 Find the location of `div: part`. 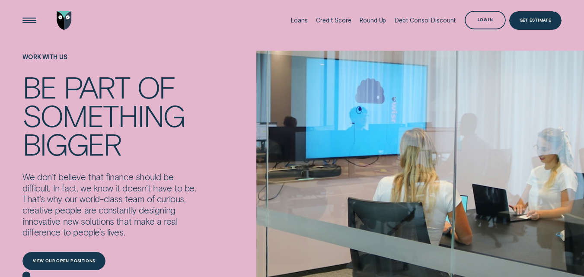

div: part is located at coordinates (96, 87).